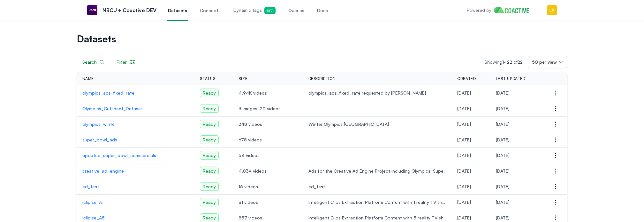  I want to click on span: Wednesday, March 19, 2025 at 10:22:08 PM UTC, so click(503, 217).